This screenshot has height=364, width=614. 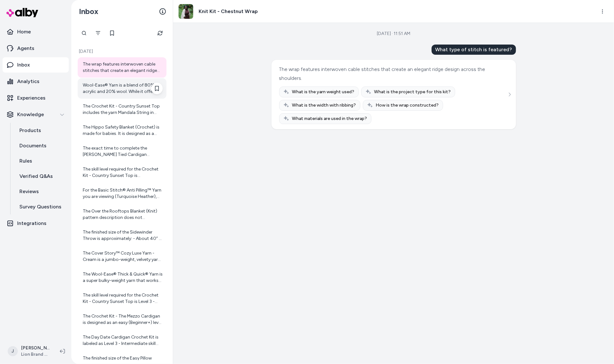 What do you see at coordinates (31, 98) in the screenshot?
I see `p: Experiences` at bounding box center [31, 98].